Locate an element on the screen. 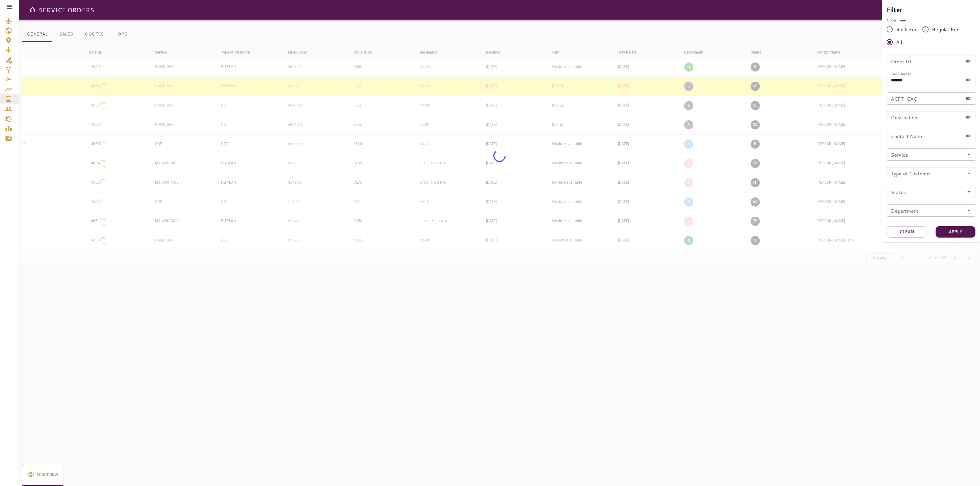  span: Rush Fee is located at coordinates (907, 29).